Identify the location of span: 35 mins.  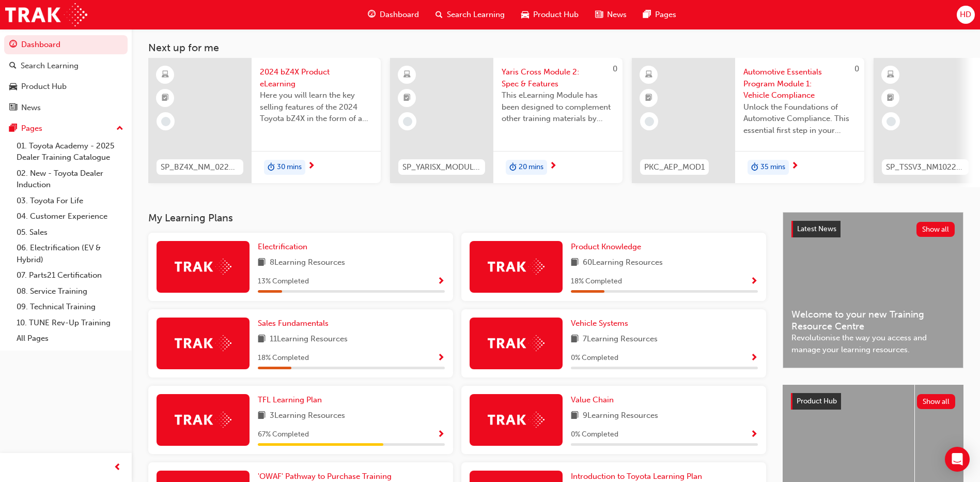
(772, 167).